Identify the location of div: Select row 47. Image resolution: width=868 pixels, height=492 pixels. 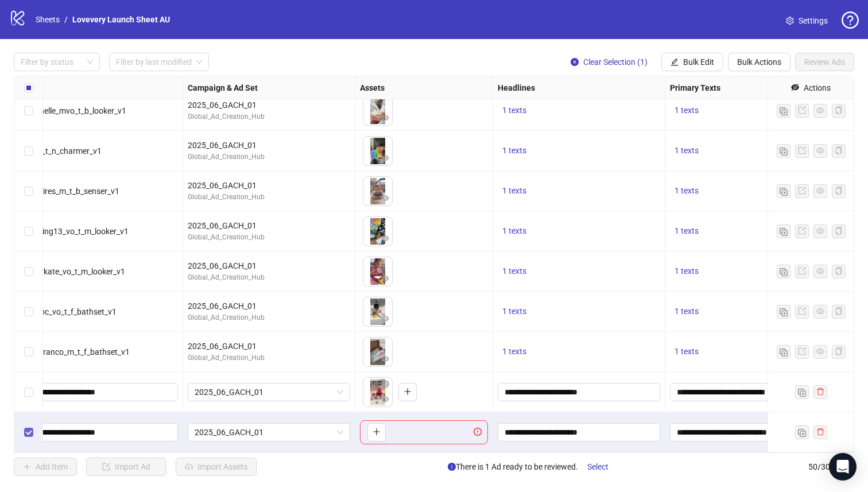
(29, 312).